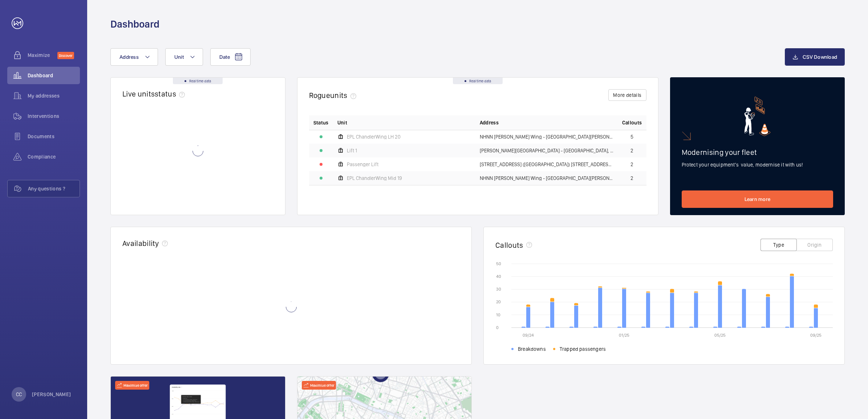 This screenshot has width=868, height=419. Describe the element at coordinates (758, 199) in the screenshot. I see `a: Learn more` at that location.